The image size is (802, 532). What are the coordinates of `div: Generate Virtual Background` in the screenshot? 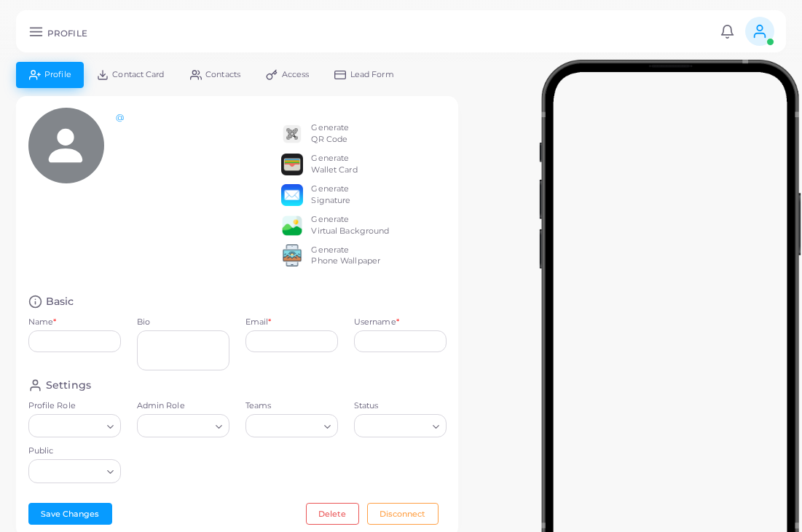 It's located at (350, 225).